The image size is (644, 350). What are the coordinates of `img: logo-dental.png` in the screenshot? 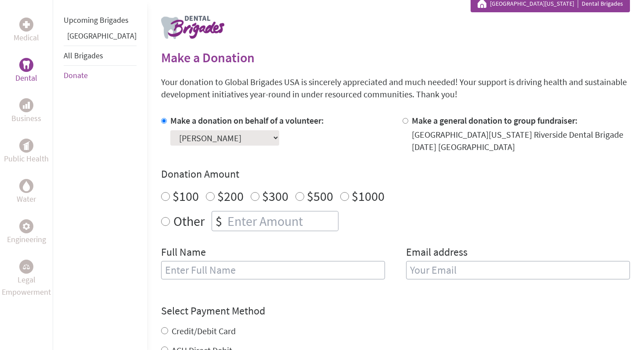 It's located at (193, 27).